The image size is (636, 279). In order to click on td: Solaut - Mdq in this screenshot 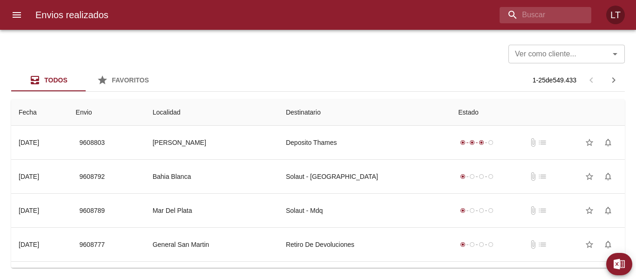, I will do `click(364, 210)`.